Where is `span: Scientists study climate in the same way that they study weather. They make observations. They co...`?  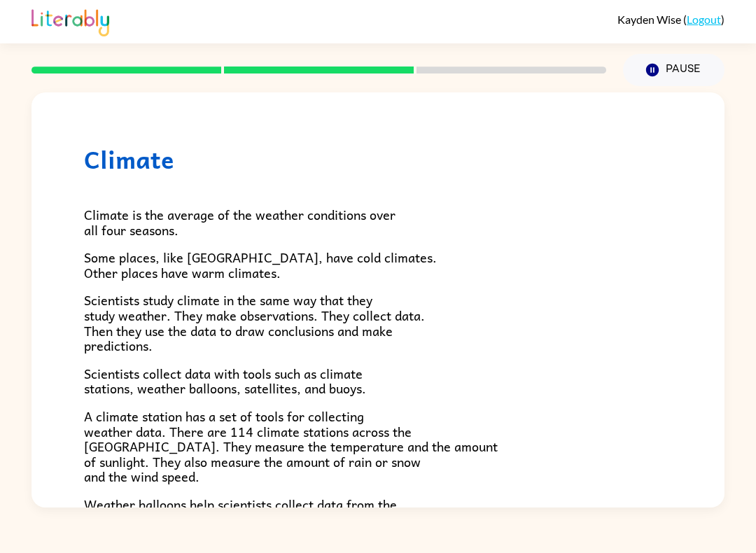
span: Scientists study climate in the same way that they study weather. They make observations. They co... is located at coordinates (254, 323).